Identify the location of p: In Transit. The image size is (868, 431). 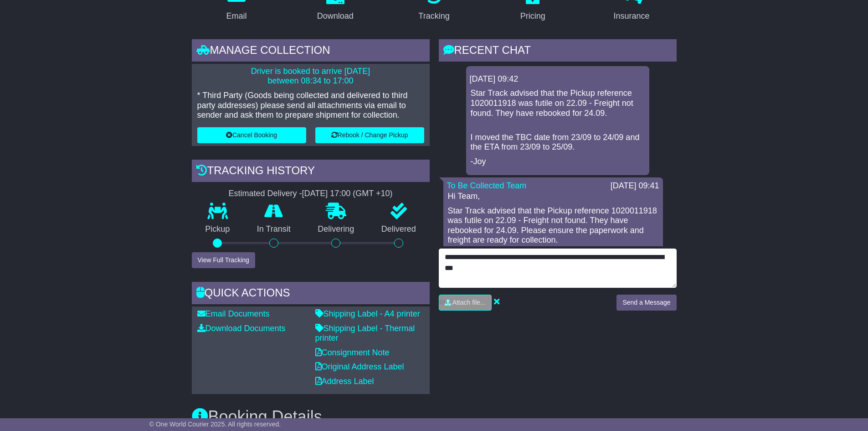
(274, 229).